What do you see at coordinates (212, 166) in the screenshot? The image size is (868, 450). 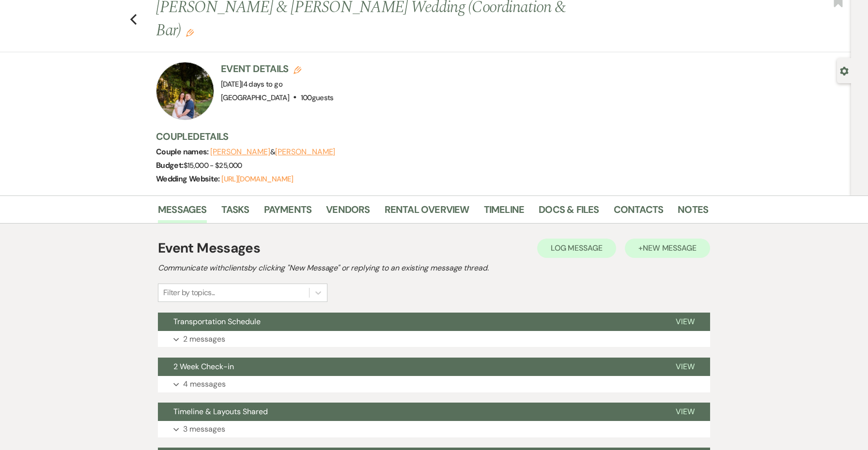 I see `span: $15,000 - $25,000` at bounding box center [212, 166].